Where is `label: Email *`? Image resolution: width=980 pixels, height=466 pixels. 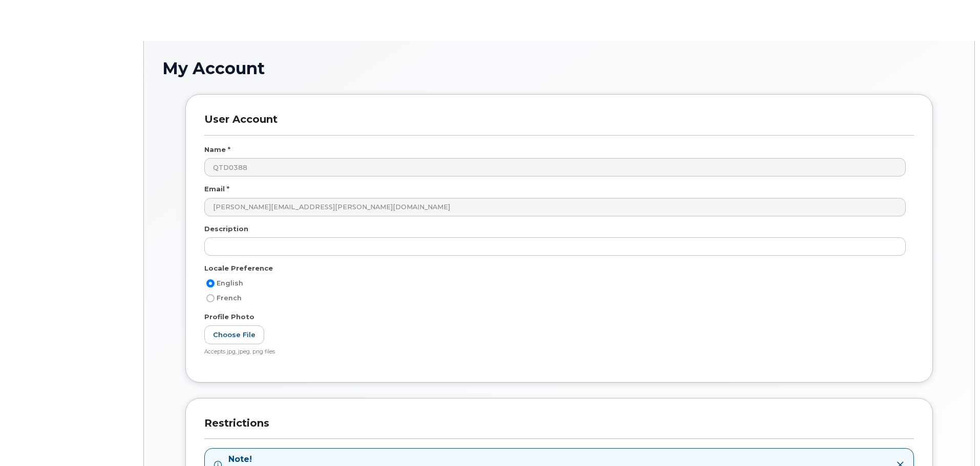
label: Email * is located at coordinates (216, 189).